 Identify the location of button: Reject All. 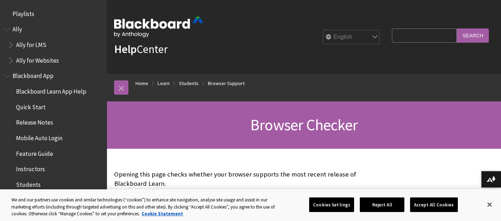
(382, 205).